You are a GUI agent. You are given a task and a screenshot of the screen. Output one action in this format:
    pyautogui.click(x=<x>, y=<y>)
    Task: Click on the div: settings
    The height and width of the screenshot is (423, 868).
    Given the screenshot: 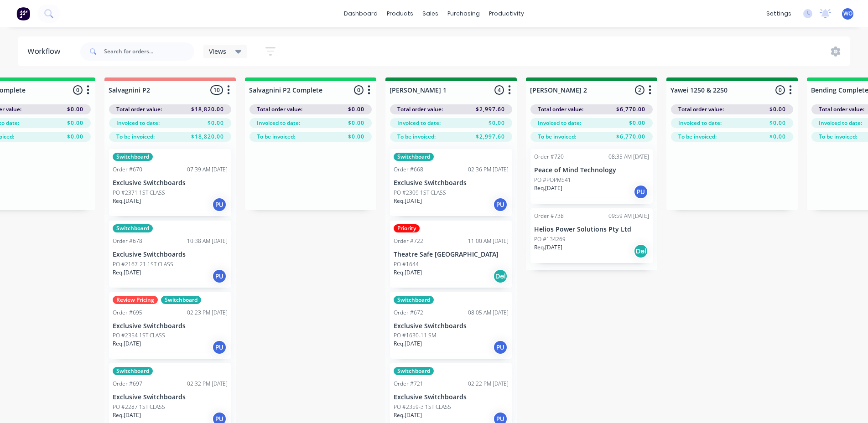 What is the action you would take?
    pyautogui.click(x=779, y=13)
    